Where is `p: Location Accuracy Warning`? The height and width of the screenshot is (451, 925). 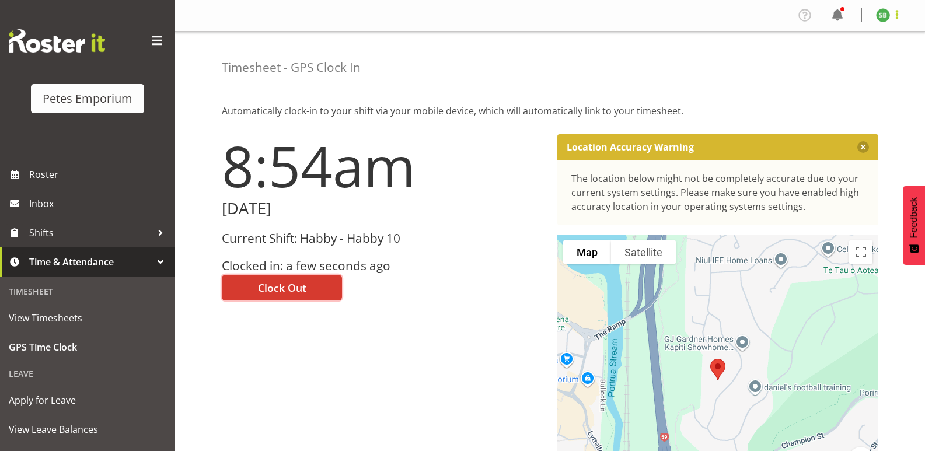 p: Location Accuracy Warning is located at coordinates (630, 147).